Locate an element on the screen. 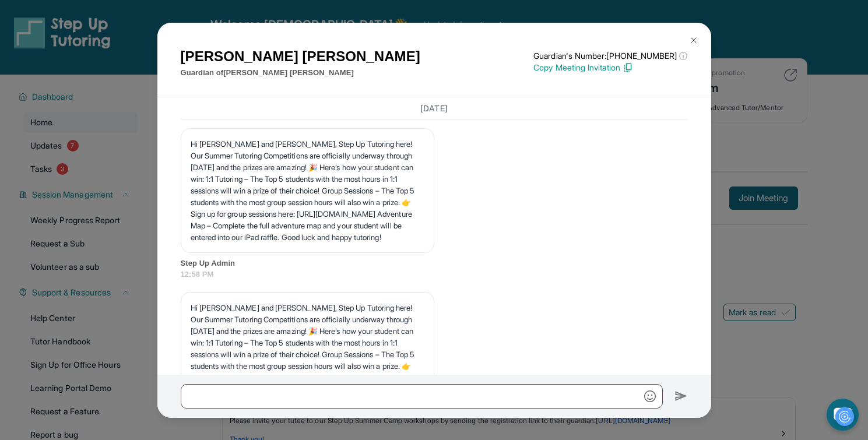  button: chat-button is located at coordinates (842, 414).